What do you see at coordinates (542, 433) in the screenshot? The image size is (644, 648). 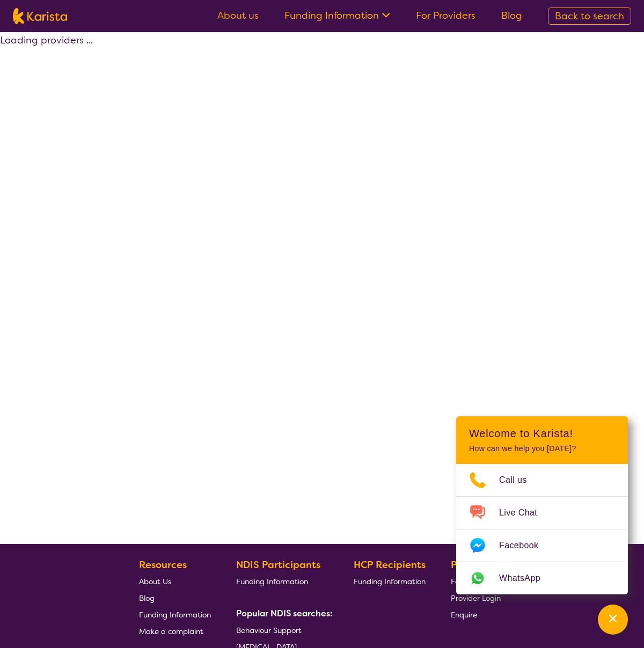 I see `h2: Welcome to Karista!` at bounding box center [542, 433].